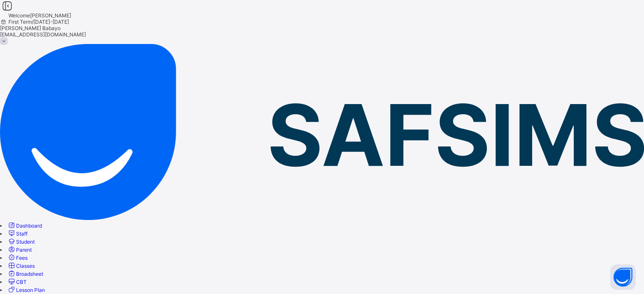  Describe the element at coordinates (29, 225) in the screenshot. I see `span: Dashboard` at that location.